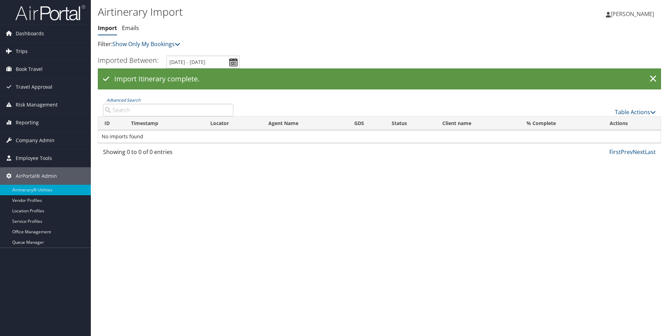 The width and height of the screenshot is (668, 336). Describe the element at coordinates (164, 123) in the screenshot. I see `th: Timestamp: activate to sort column ascending` at that location.